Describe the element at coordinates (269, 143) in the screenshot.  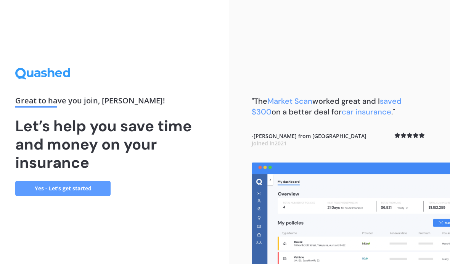
I see `span: Joined in 2021` at that location.